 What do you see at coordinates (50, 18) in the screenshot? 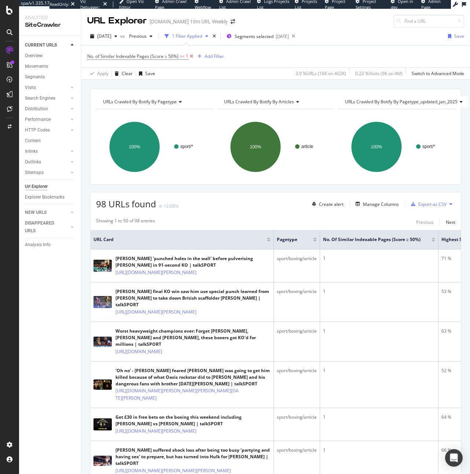
I see `div: Analytics` at bounding box center [50, 18].